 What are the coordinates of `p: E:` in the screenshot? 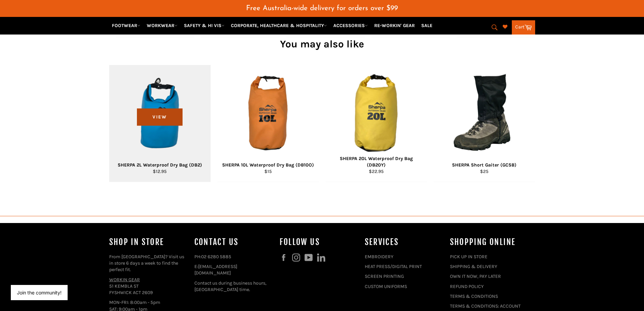 It's located at (233, 269).